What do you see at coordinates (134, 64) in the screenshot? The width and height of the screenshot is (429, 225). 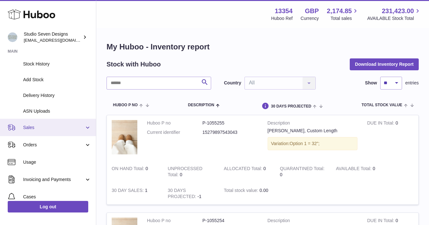 I see `h2: Stock with Huboo` at bounding box center [134, 64].